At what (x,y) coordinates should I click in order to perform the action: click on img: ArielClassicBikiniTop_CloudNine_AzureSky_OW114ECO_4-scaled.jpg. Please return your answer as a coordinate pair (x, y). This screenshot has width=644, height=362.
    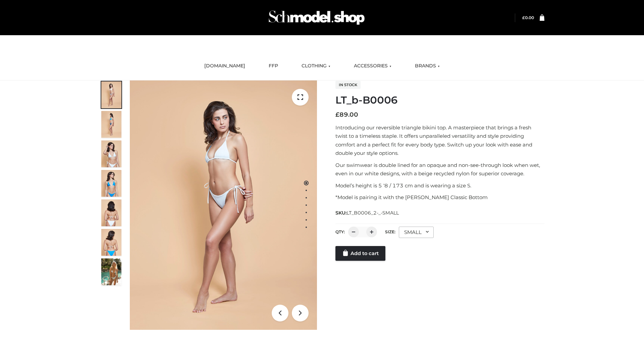
    Looking at the image, I should click on (111, 183).